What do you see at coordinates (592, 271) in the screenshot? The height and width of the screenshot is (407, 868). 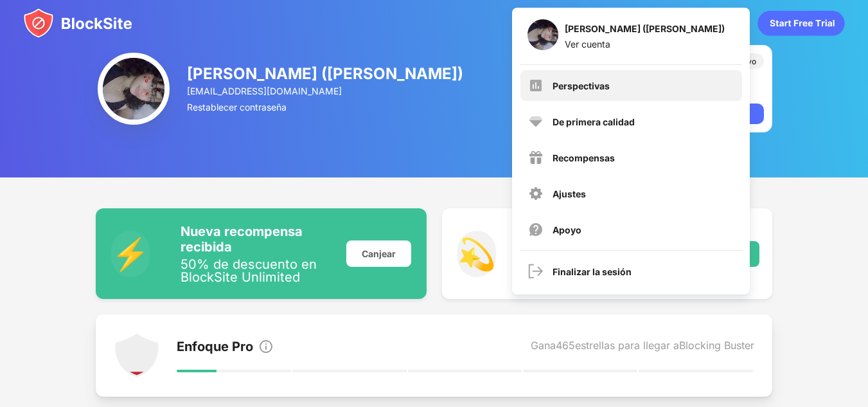 I see `font: Finalizar la sesión` at bounding box center [592, 271].